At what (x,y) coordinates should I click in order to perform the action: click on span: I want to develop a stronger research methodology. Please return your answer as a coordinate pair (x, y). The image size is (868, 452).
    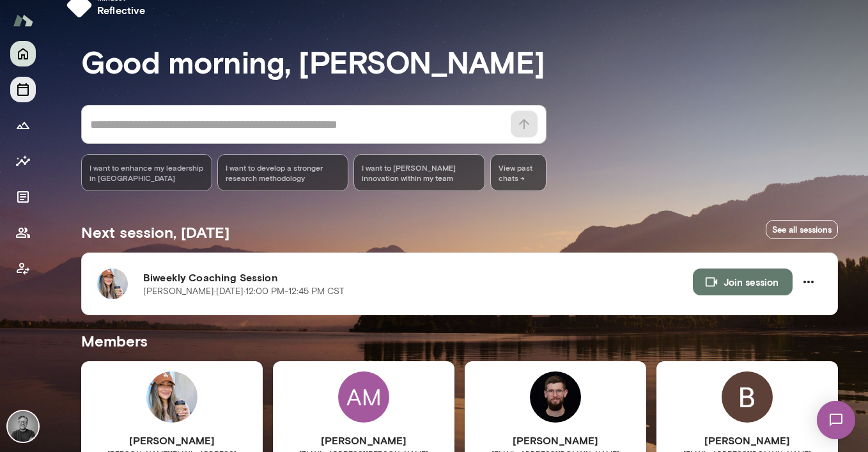
    Looking at the image, I should click on (282, 173).